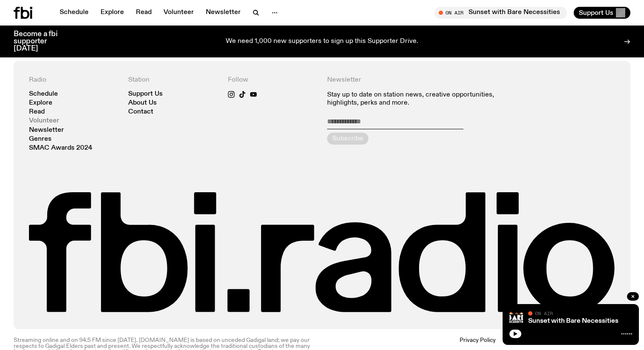 The height and width of the screenshot is (350, 644). What do you see at coordinates (40, 139) in the screenshot?
I see `a: Genres` at bounding box center [40, 139].